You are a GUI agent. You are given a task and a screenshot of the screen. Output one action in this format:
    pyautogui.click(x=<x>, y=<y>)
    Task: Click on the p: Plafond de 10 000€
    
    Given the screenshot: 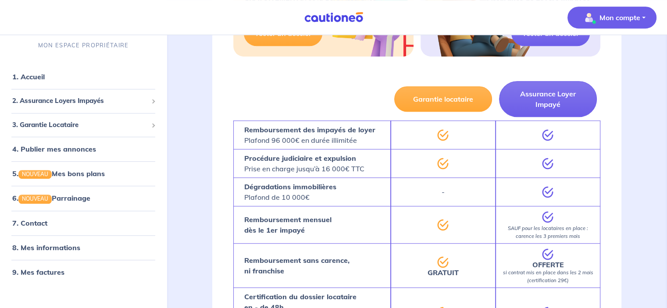 What is the action you would take?
    pyautogui.click(x=290, y=192)
    